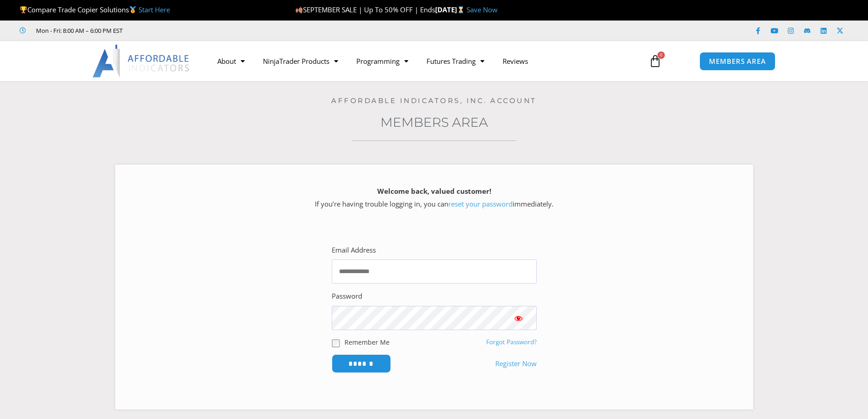 The height and width of the screenshot is (419, 868). Describe the element at coordinates (434, 191) in the screenshot. I see `strong: Welcome back, valued customer!` at that location.